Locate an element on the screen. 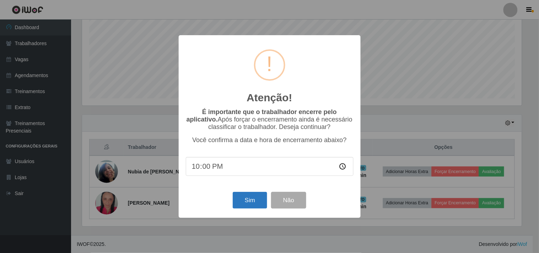  button: Sim is located at coordinates (250, 200).